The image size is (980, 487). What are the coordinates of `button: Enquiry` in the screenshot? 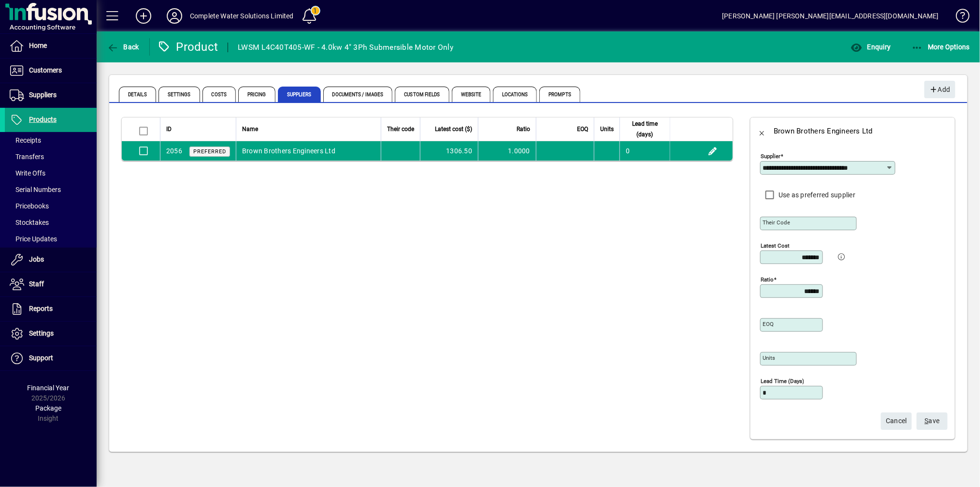 It's located at (871, 47).